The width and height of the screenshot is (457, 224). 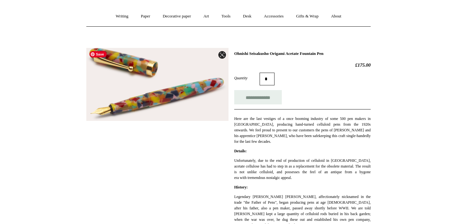 What do you see at coordinates (122, 16) in the screenshot?
I see `a: Writing` at bounding box center [122, 16].